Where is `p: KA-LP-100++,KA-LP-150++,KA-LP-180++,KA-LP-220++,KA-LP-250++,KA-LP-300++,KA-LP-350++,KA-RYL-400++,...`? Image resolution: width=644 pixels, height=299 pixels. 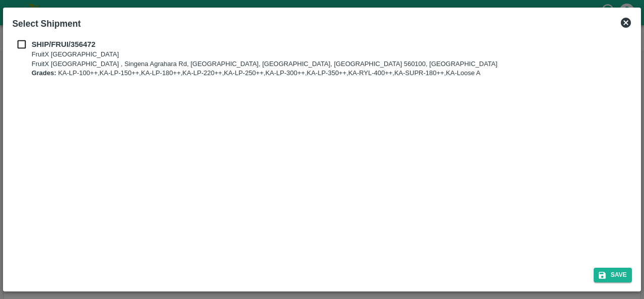
p: KA-LP-100++,KA-LP-150++,KA-LP-180++,KA-LP-220++,KA-LP-250++,KA-LP-300++,KA-LP-350++,KA-RYL-400++,... is located at coordinates (265, 73).